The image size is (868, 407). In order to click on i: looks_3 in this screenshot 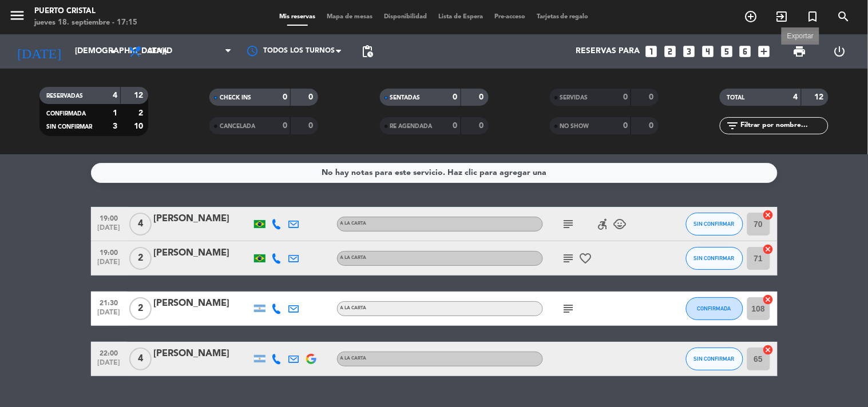, I will do `click(689, 52)`.